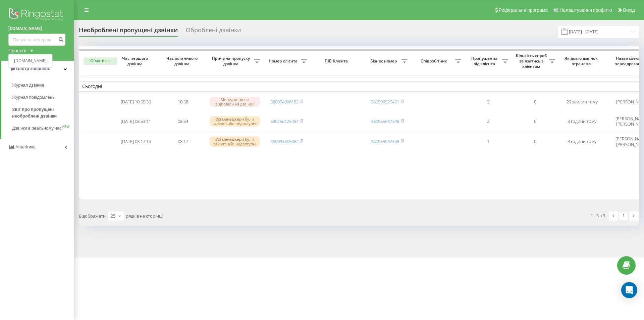 Image resolution: width=644 pixels, height=320 pixels. Describe the element at coordinates (337, 61) in the screenshot. I see `span: ПІБ Клієнта` at that location.